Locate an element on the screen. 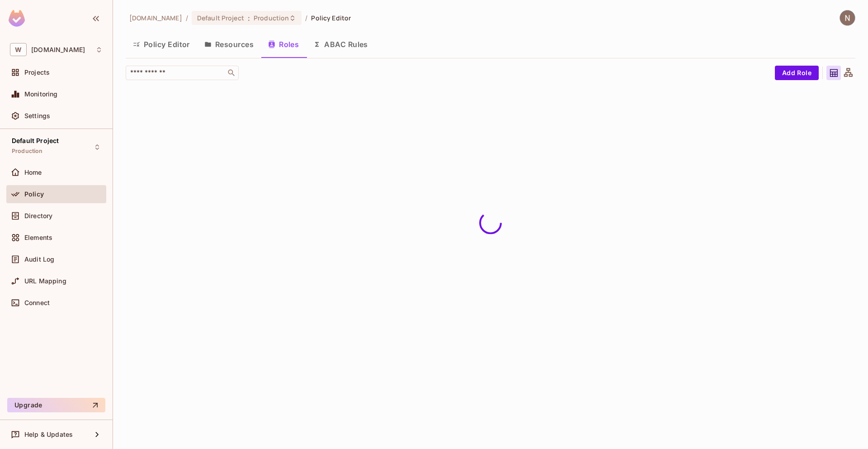  span: the active workspace is located at coordinates (155, 18).